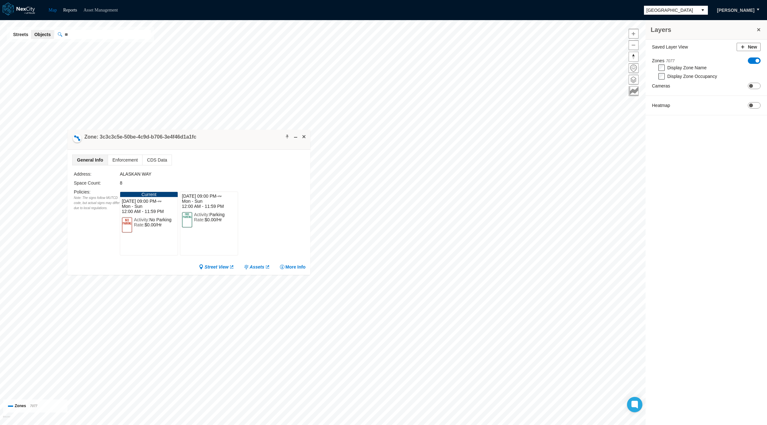 This screenshot has width=767, height=425. What do you see at coordinates (82, 174) in the screenshot?
I see `label: Address:` at bounding box center [82, 174].